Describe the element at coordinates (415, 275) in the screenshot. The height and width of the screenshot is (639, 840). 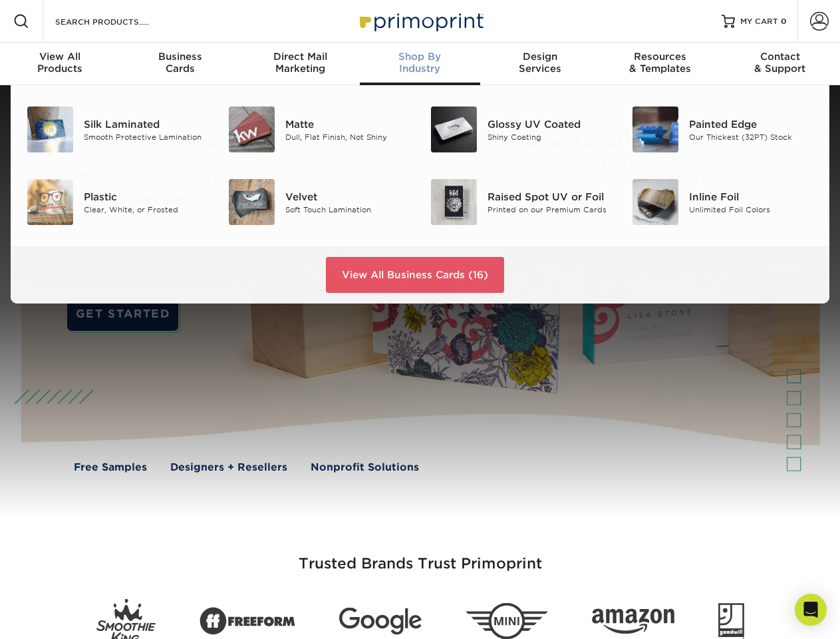
I see `a: View All Business Cards (16)` at that location.